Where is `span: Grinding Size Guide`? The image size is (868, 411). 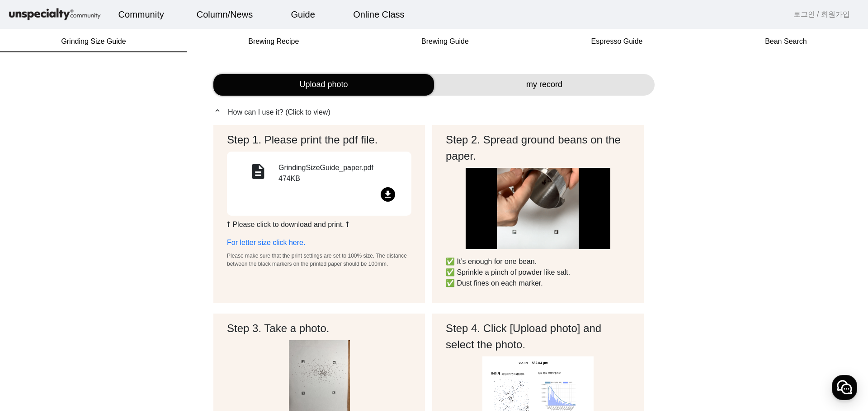 span: Grinding Size Guide is located at coordinates (93, 42).